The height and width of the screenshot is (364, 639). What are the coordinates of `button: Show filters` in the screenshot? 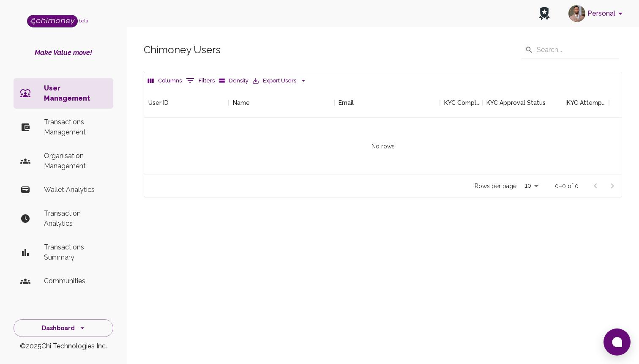 It's located at (200, 81).